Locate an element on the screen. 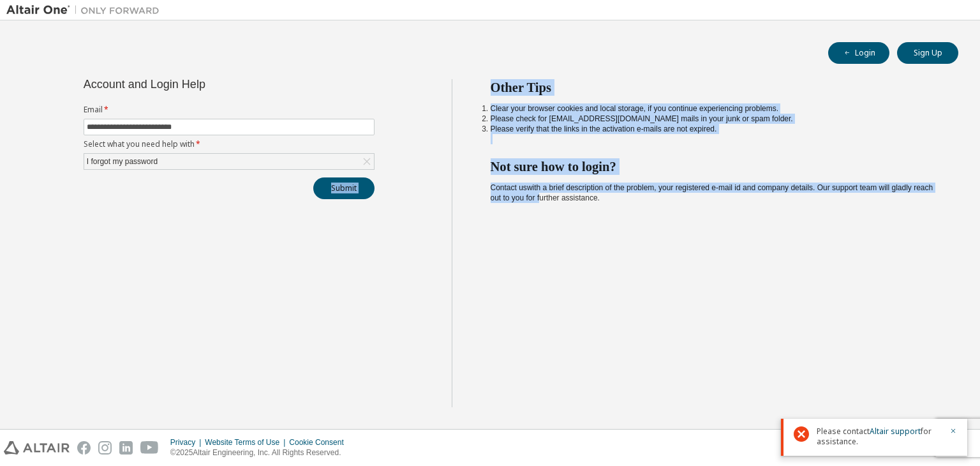 The height and width of the screenshot is (466, 980). div: Website Terms of Use is located at coordinates (247, 442).